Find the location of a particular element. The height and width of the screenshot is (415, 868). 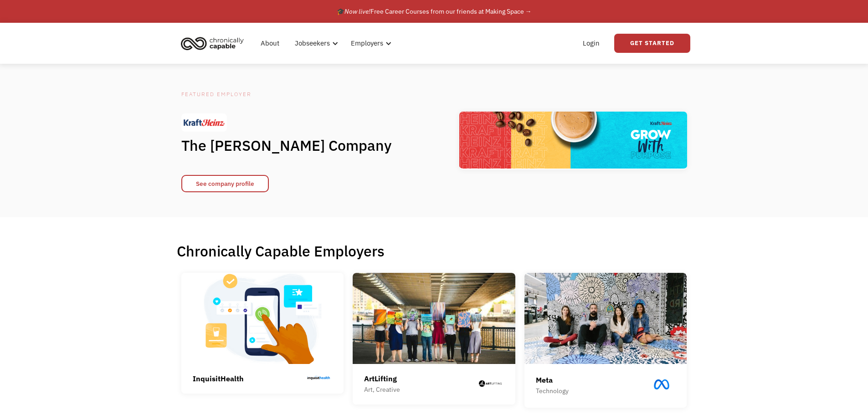

a: ArtLiftingArt, Creative is located at coordinates (434, 339).